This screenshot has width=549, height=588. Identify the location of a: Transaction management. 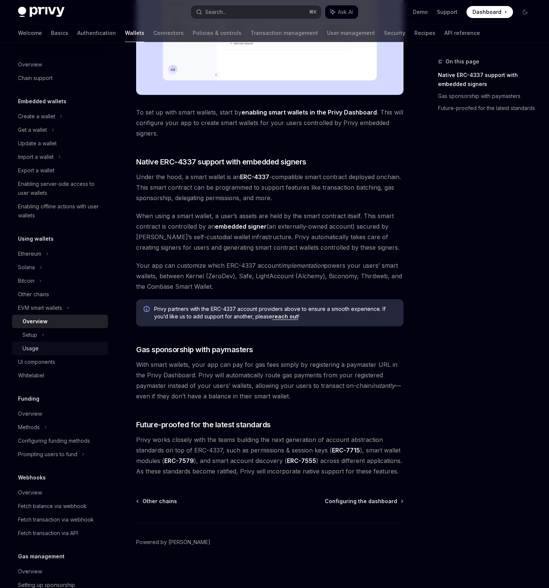
(284, 33).